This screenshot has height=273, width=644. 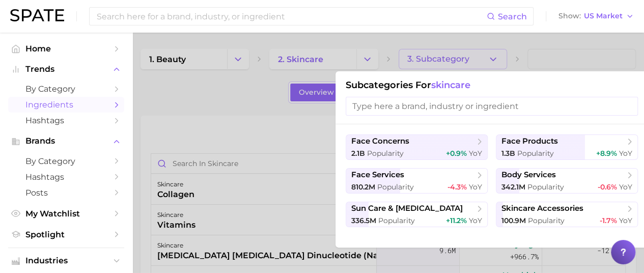 What do you see at coordinates (513, 187) in the screenshot?
I see `span: 342.1m` at bounding box center [513, 187].